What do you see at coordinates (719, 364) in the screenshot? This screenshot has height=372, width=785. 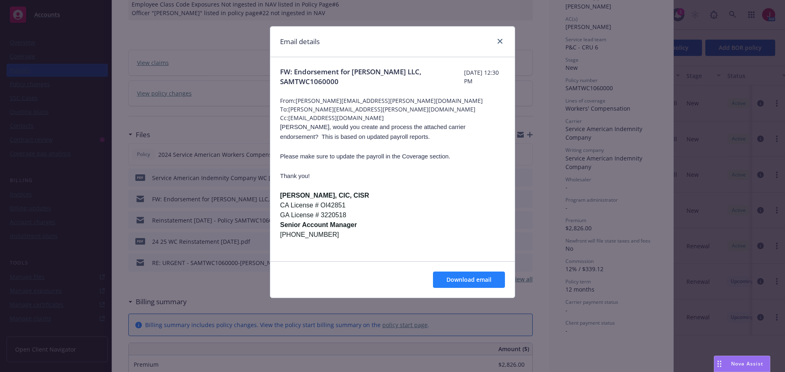 I see `div: Drag to move` at bounding box center [719, 364].